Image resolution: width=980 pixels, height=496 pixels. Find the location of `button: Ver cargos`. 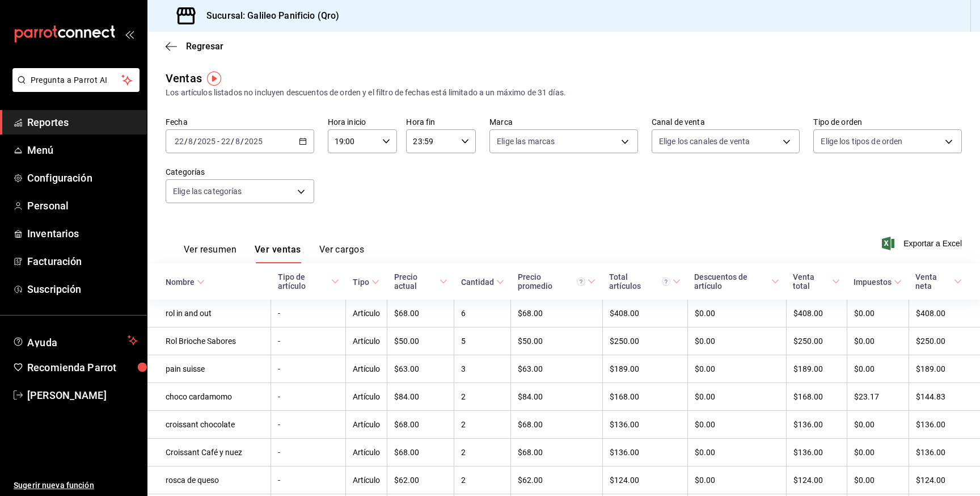

button: Ver cargos is located at coordinates (342, 254).